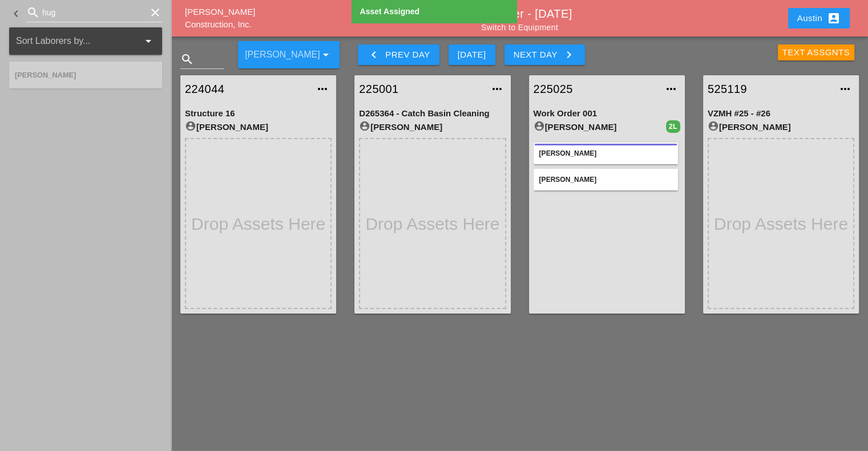 This screenshot has width=868, height=451. I want to click on div: Prev Day, so click(398, 55).